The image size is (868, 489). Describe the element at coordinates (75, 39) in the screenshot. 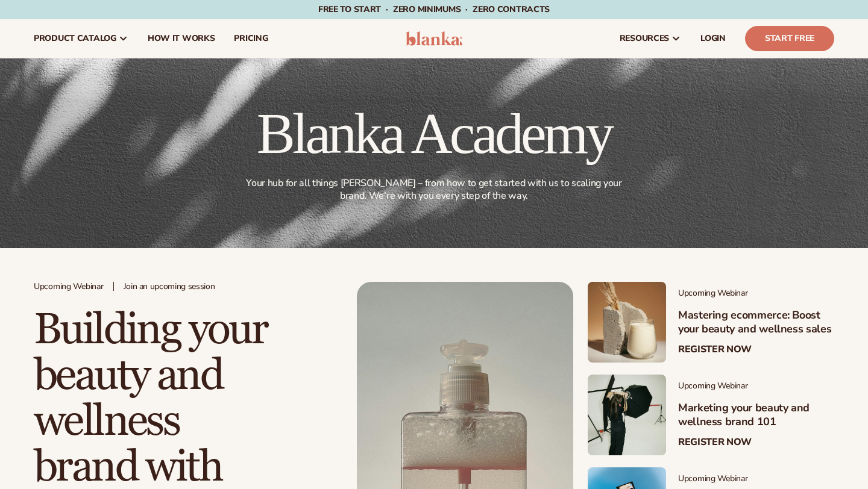

I see `span: product catalog` at that location.